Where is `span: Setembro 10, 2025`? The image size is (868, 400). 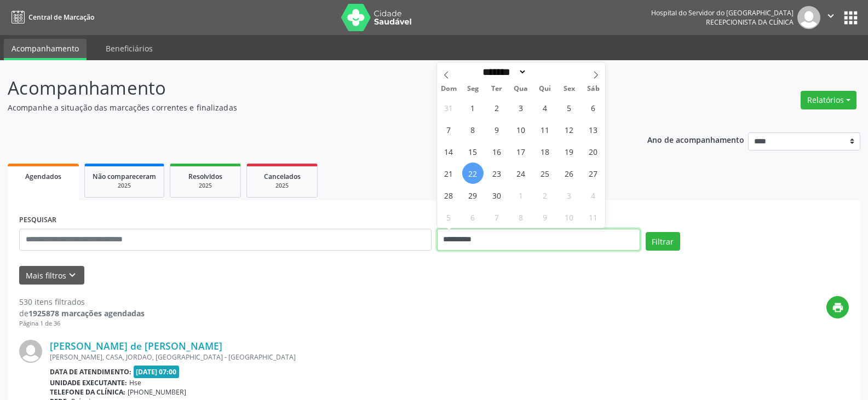
span: Setembro 10, 2025 is located at coordinates (520, 129).